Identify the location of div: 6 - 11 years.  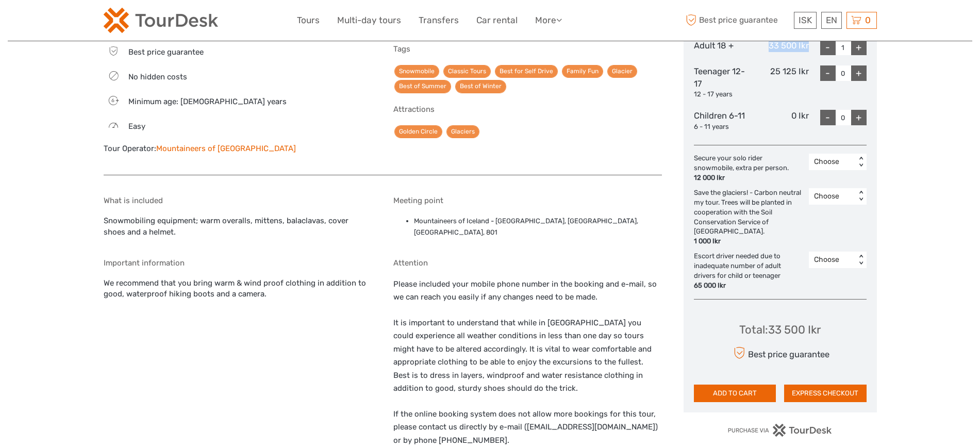
(723, 127).